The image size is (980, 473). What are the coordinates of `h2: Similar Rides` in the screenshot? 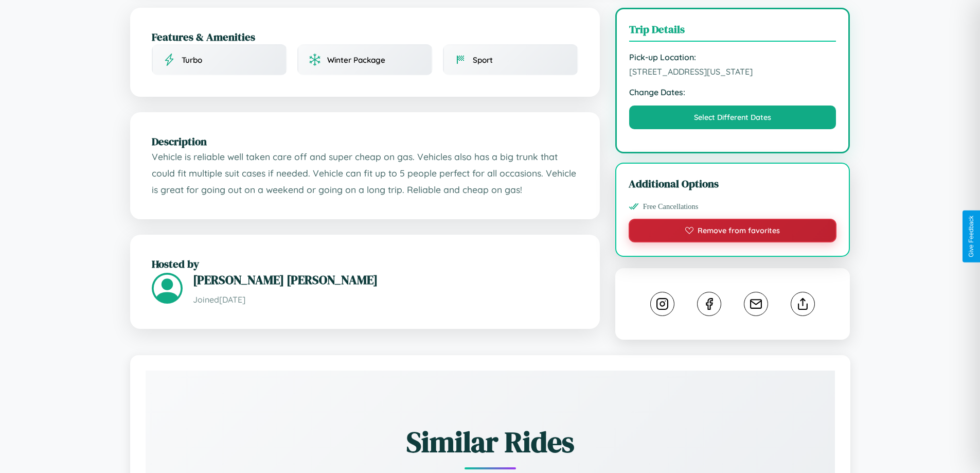 It's located at (490, 442).